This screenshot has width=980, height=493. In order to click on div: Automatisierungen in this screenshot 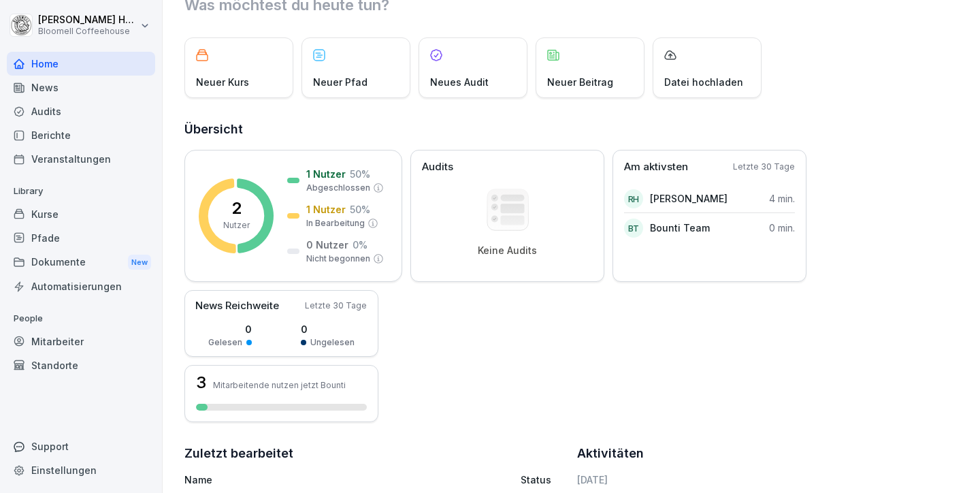, I will do `click(81, 286)`.